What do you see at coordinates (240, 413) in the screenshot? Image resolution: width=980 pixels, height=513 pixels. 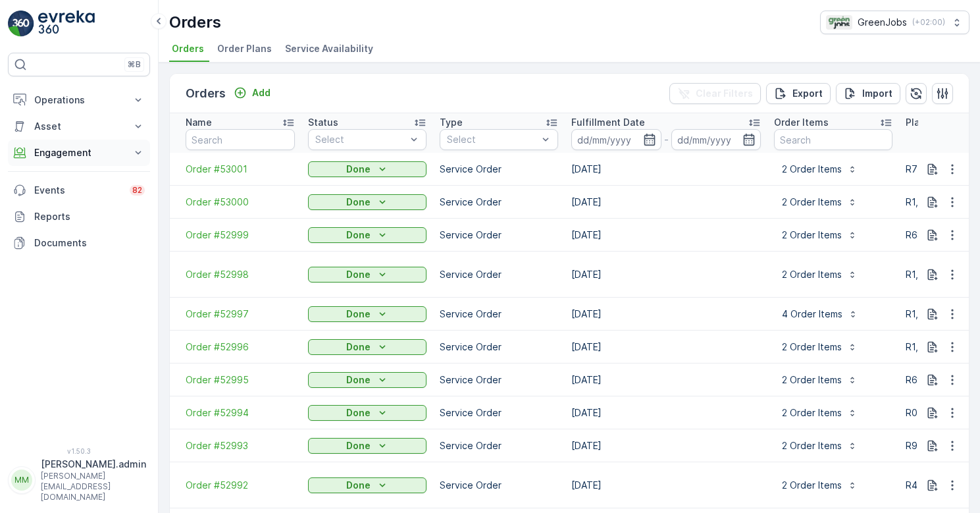 I see `span: Order #52994` at bounding box center [240, 413].